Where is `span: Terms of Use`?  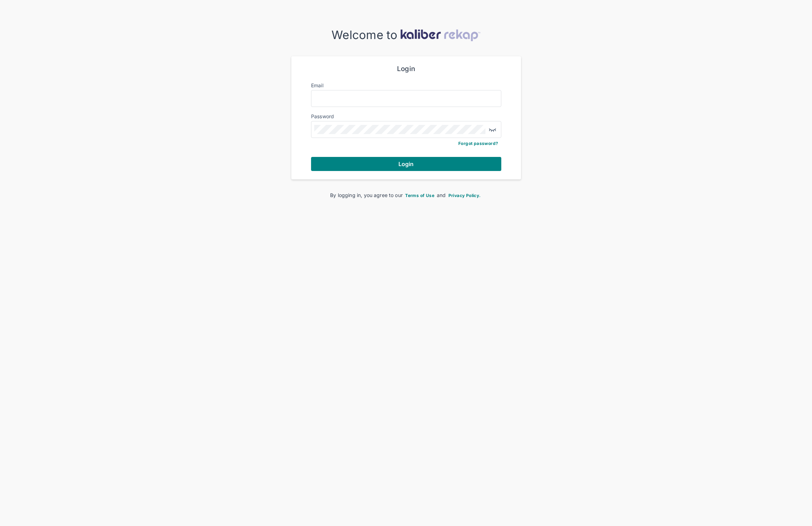 span: Terms of Use is located at coordinates (420, 195).